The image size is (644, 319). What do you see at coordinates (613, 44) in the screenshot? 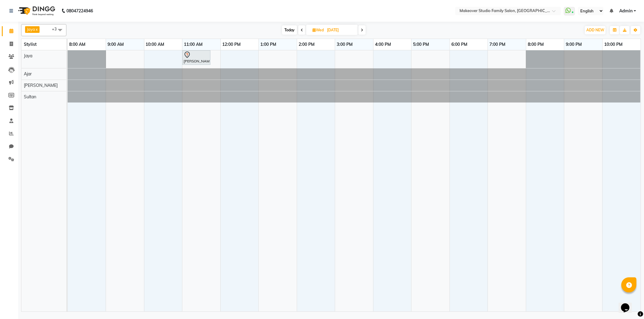
I see `a: 10:00 PM` at bounding box center [613, 44].